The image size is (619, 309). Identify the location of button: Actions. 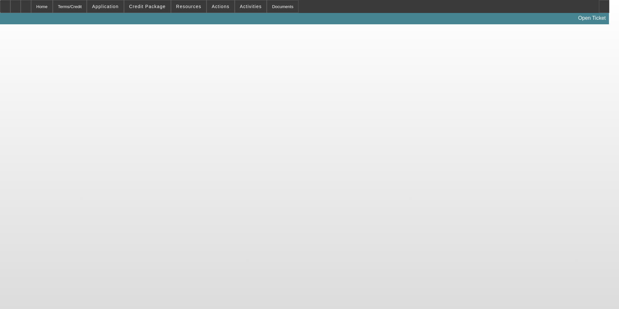
(221, 6).